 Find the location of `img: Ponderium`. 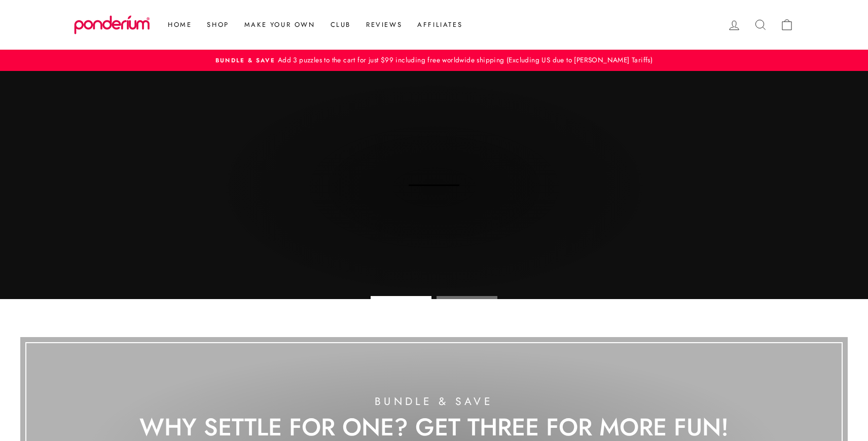

img: Ponderium is located at coordinates (112, 25).